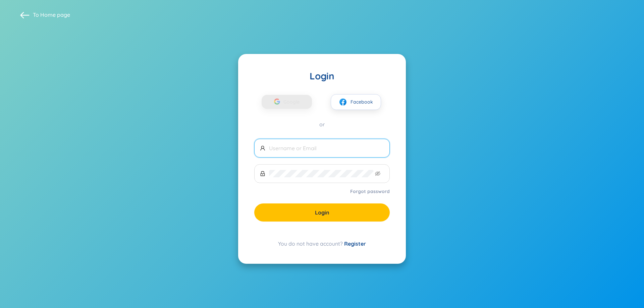  Describe the element at coordinates (322, 212) in the screenshot. I see `button: Login` at that location.